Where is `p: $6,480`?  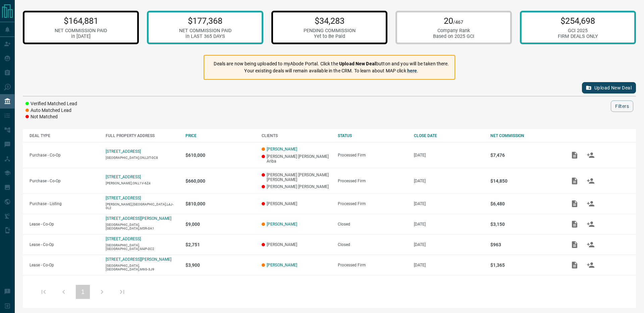 p: $6,480 is located at coordinates (525, 204).